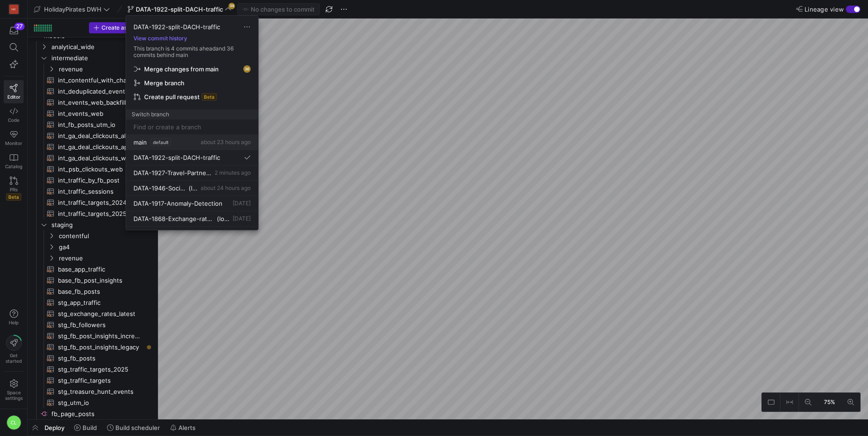 This screenshot has width=868, height=436. I want to click on span: DATA-1917-Anomaly-Detection, so click(178, 203).